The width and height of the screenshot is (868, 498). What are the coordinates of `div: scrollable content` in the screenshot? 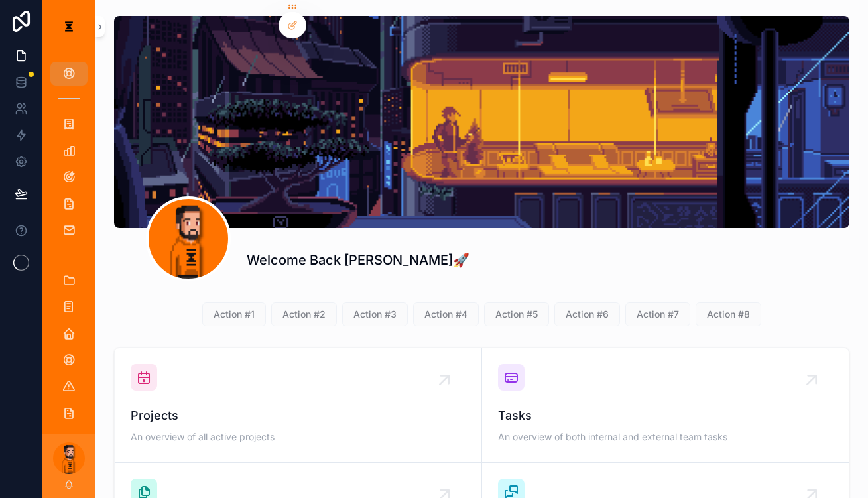 It's located at (69, 244).